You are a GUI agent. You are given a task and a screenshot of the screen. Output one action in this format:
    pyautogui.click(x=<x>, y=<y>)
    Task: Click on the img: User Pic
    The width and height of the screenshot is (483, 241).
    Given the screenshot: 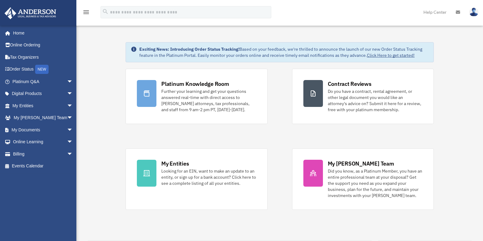 What is the action you would take?
    pyautogui.click(x=474, y=12)
    